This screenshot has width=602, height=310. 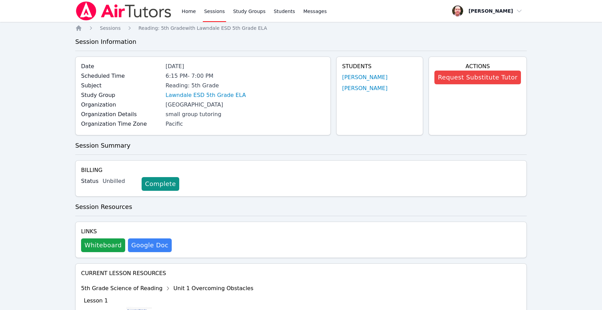 I want to click on label: Scheduled Time, so click(x=121, y=76).